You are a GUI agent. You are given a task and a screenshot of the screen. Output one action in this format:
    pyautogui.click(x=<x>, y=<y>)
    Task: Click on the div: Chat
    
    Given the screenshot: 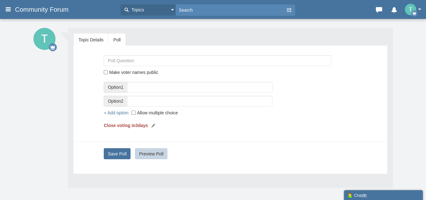 What is the action you would take?
    pyautogui.click(x=383, y=195)
    